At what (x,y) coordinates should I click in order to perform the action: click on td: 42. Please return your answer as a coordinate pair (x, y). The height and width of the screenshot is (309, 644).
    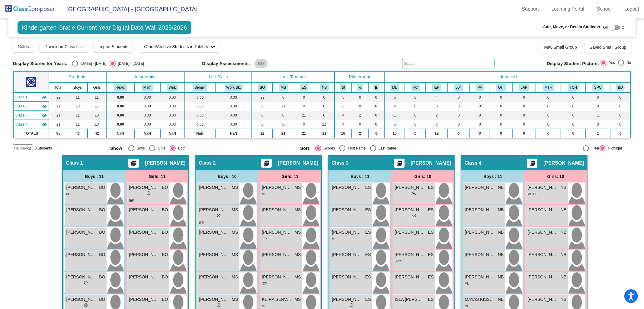
    Looking at the image, I should click on (97, 133).